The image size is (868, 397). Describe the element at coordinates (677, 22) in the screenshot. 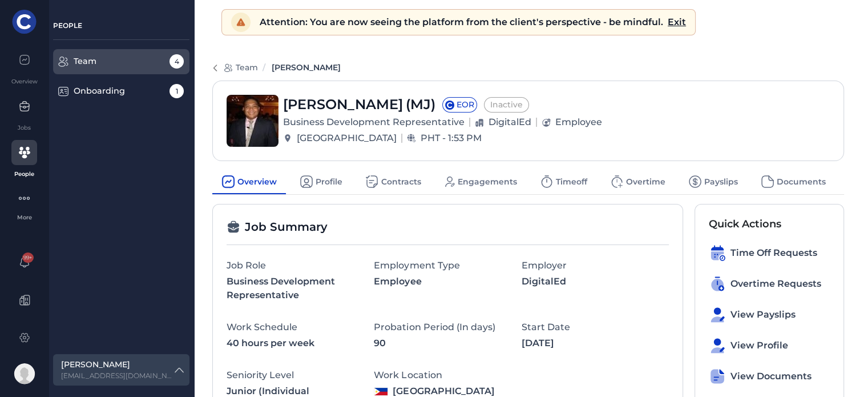

I see `div: Exit` at that location.